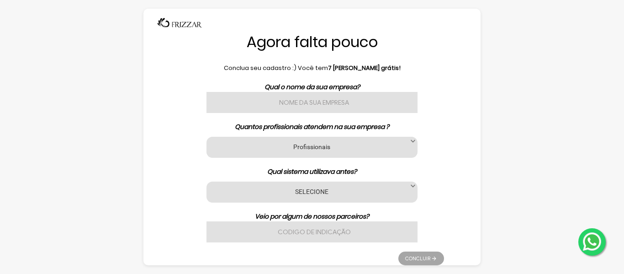 This screenshot has height=274, width=624. Describe the element at coordinates (312, 42) in the screenshot. I see `h1: Agora falta pouco` at that location.